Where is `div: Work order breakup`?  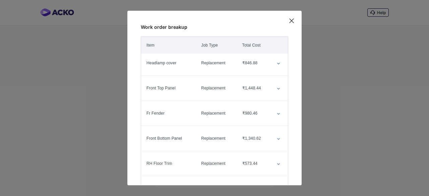 div: Work order breakup is located at coordinates (214, 27).